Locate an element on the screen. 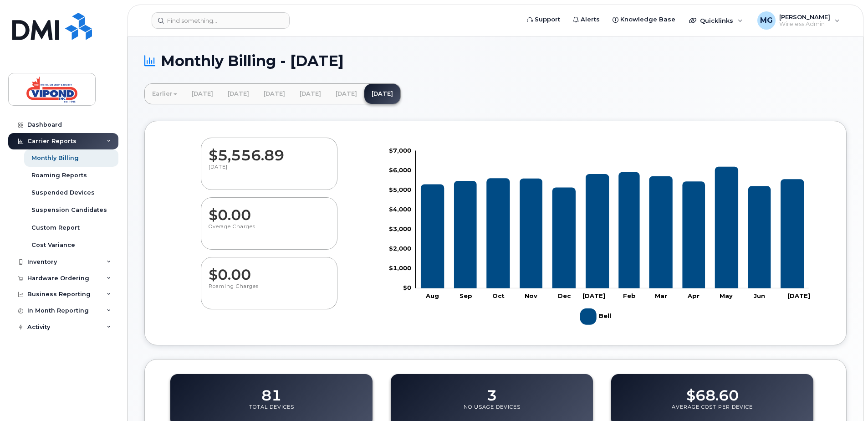  p: Overage Charges is located at coordinates (269, 232).